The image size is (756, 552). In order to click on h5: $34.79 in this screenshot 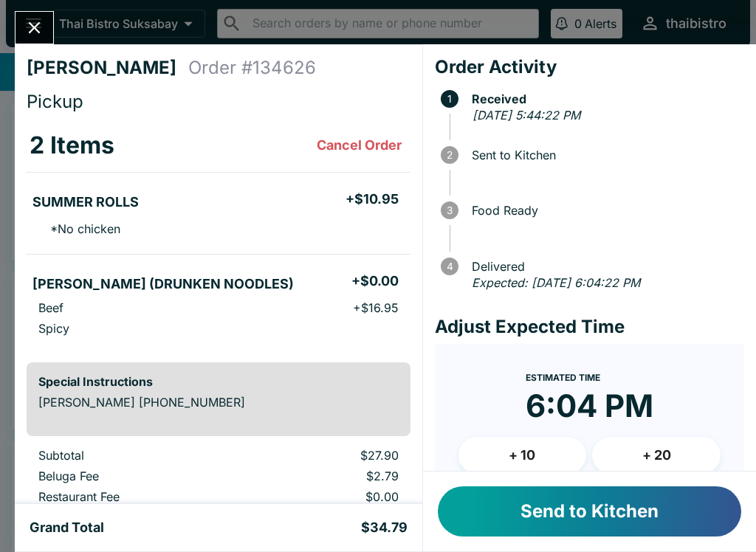, I will do `click(384, 528)`.